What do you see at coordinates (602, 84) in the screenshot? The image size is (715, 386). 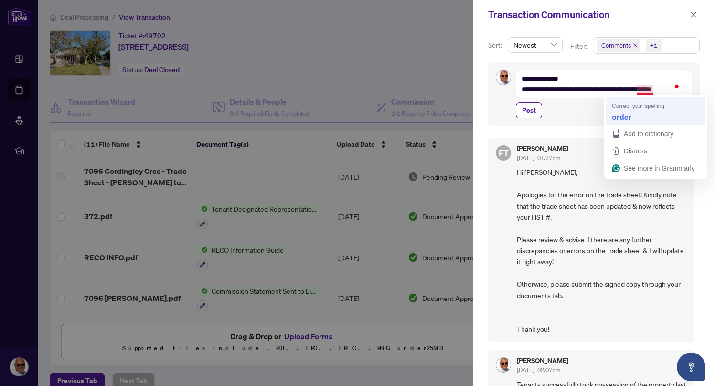 I see `textarea: To enrich screen reader interactions, please activate Accessibility in Grammarly extension settings` at bounding box center [602, 84].